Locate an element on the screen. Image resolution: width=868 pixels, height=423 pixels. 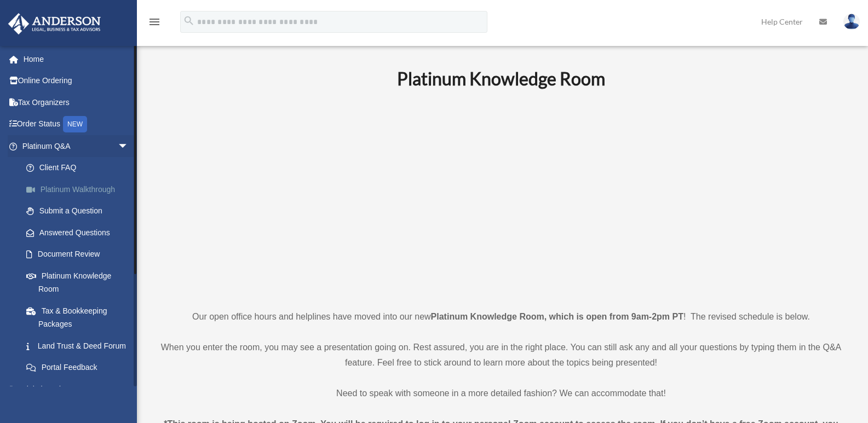
b: Platinum Knowledge Room is located at coordinates (501, 78).